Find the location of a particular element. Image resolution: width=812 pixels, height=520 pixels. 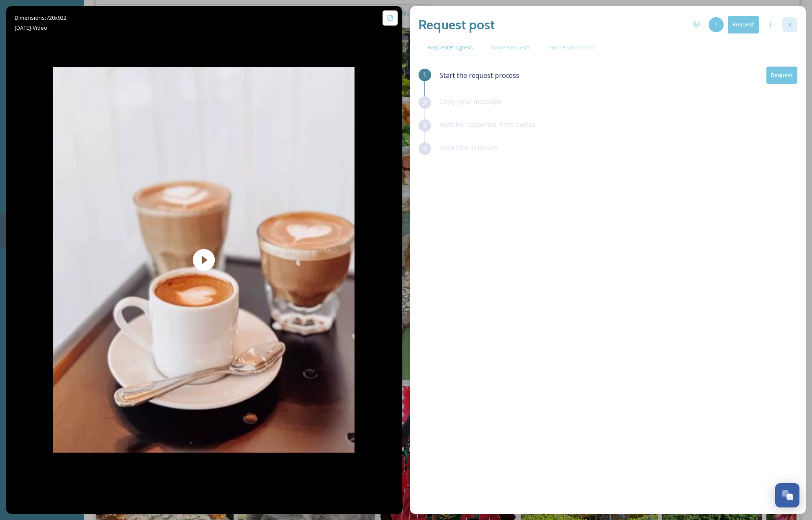

span: Request Progress is located at coordinates (450, 47).